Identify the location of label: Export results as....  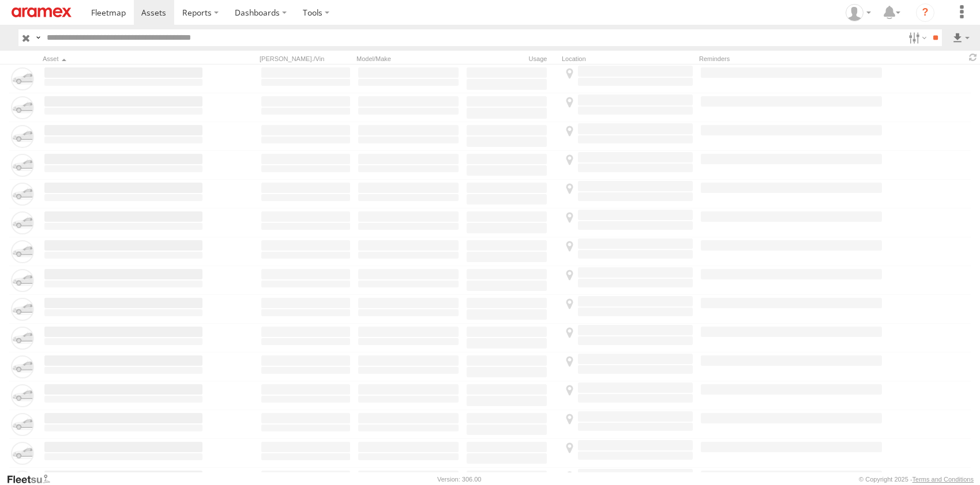
(961, 38).